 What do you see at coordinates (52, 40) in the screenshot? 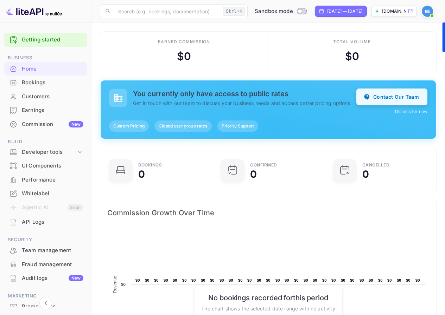
I see `a: Getting started` at bounding box center [52, 40].